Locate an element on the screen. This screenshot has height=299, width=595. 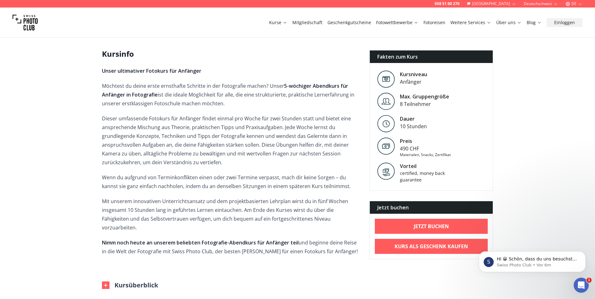
img: Outline Close is located at coordinates (106, 285).